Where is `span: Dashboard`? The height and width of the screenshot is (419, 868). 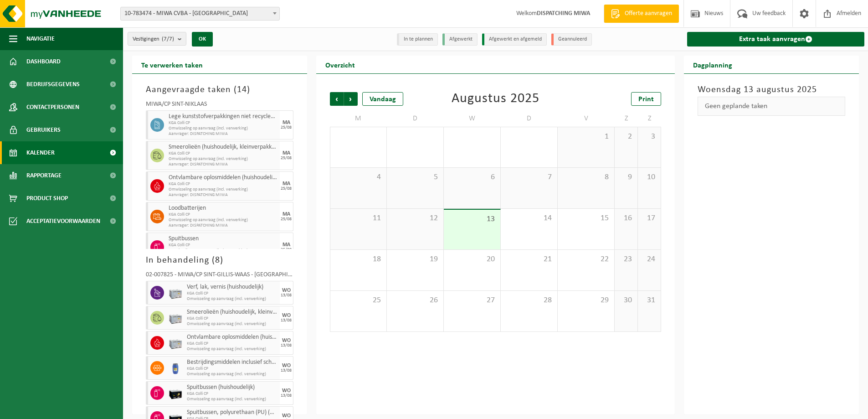
span: Dashboard is located at coordinates (43, 62).